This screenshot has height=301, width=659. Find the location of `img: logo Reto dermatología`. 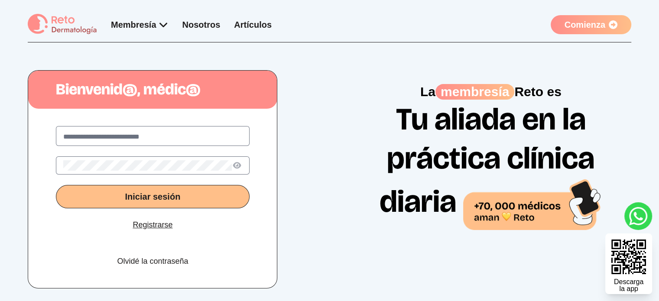

img: logo Reto dermatología is located at coordinates (62, 24).